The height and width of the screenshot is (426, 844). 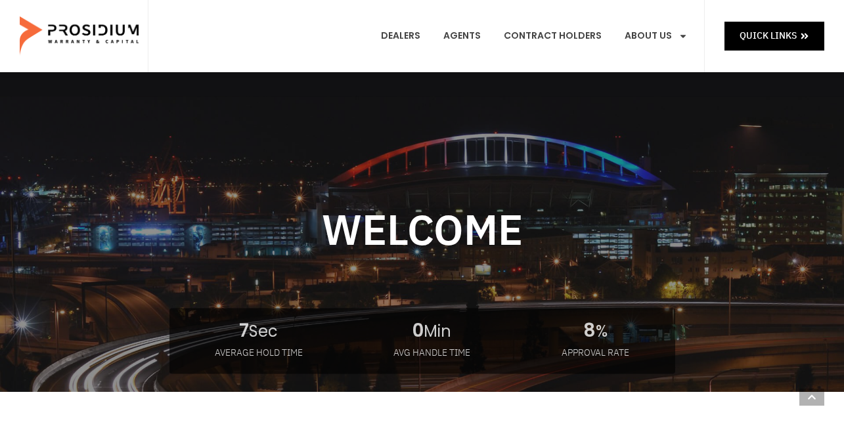 What do you see at coordinates (767, 35) in the screenshot?
I see `span: Quick Links` at bounding box center [767, 35].